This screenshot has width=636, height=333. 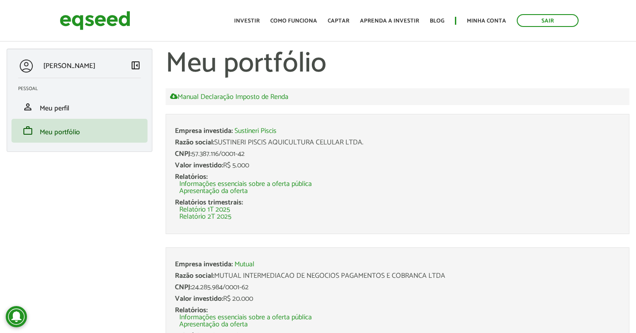 I want to click on a: Minha conta, so click(x=487, y=21).